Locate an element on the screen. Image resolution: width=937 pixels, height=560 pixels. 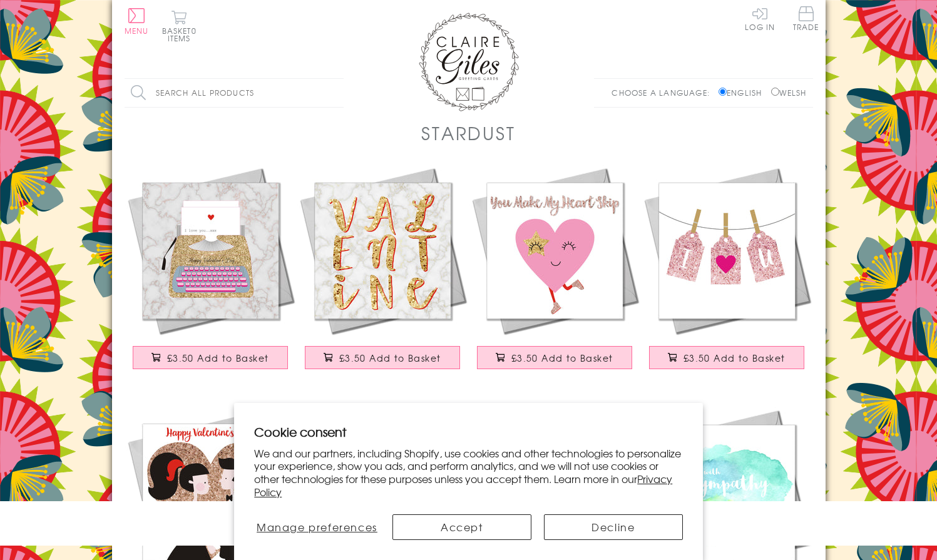
span: Trade is located at coordinates (806, 18).